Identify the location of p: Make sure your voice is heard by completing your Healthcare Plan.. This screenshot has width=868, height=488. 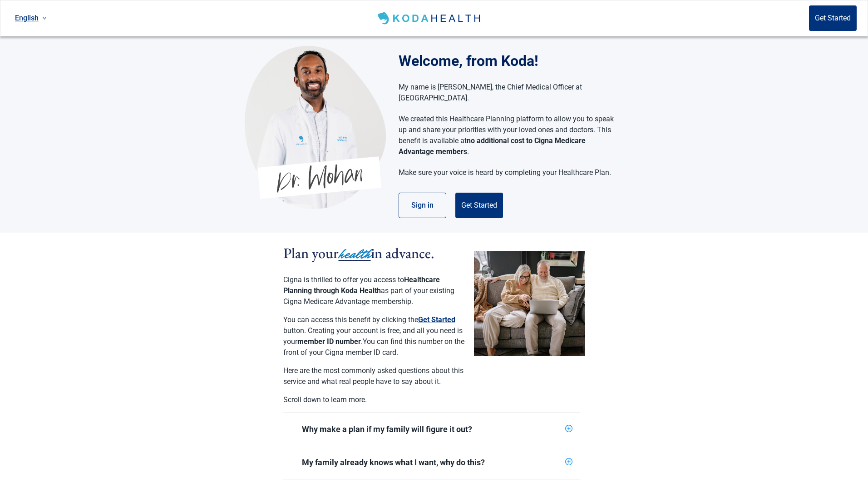
(506, 173).